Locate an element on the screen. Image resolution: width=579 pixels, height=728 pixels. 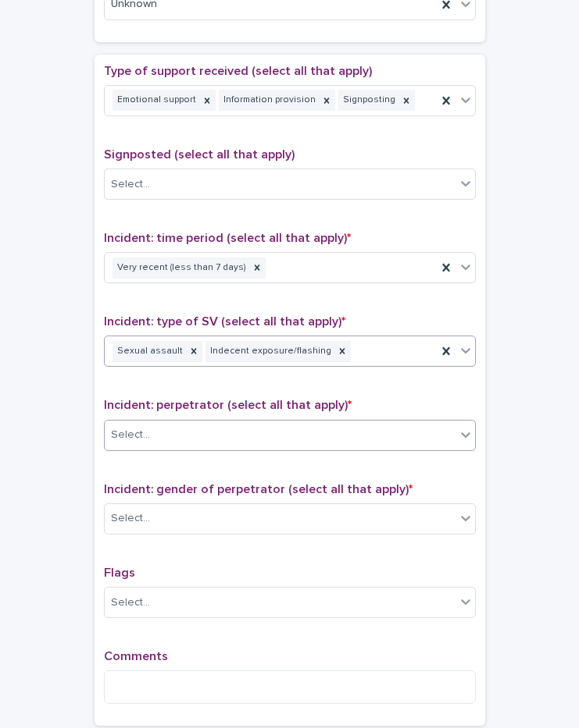
span: Signposted (select all that apply) is located at coordinates (199, 154).